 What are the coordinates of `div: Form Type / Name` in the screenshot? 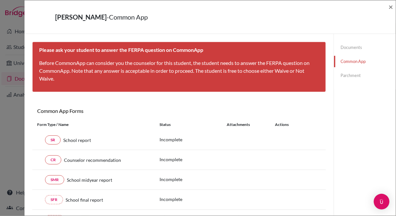 It's located at (93, 125).